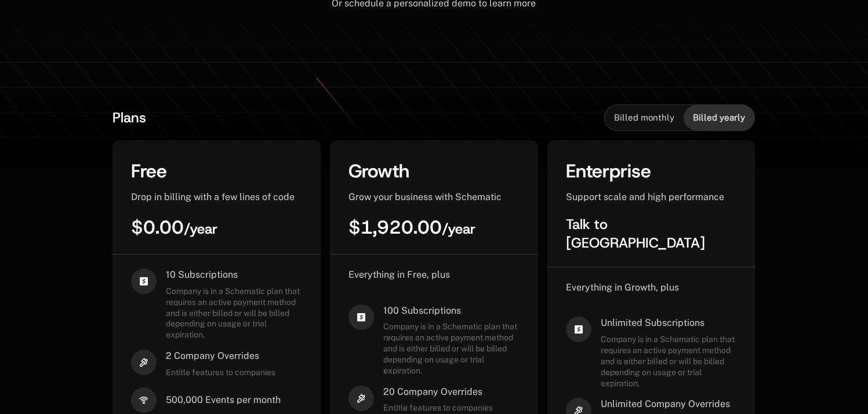 The height and width of the screenshot is (414, 868). Describe the element at coordinates (669, 322) in the screenshot. I see `span: Unlimited Subscriptions` at that location.